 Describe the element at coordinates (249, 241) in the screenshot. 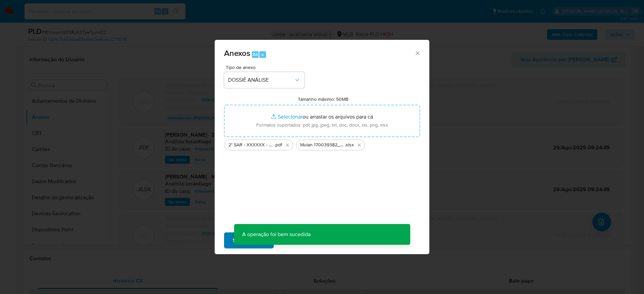

I see `span: Subir arquivo` at that location.